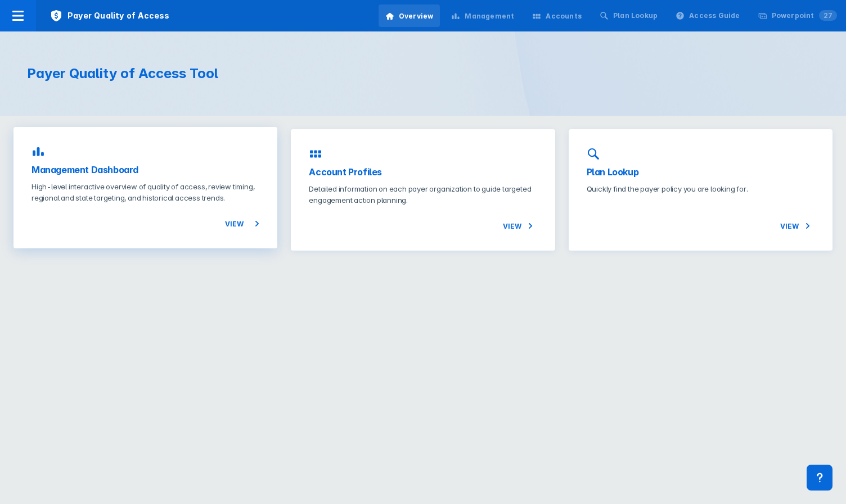 Image resolution: width=846 pixels, height=504 pixels. I want to click on h3: Account Profiles, so click(422, 172).